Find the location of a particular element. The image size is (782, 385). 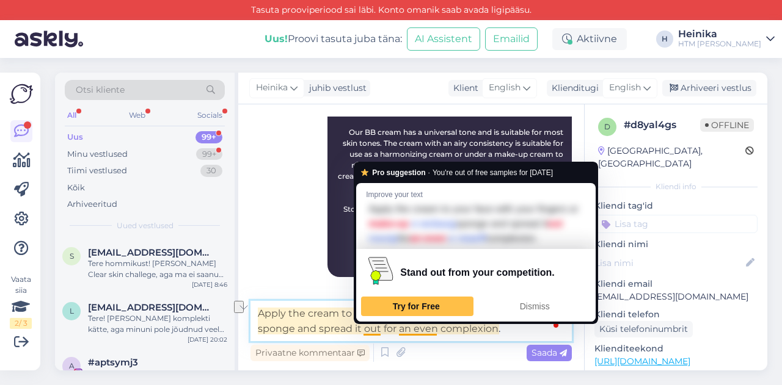

input: Lisa nimi is located at coordinates (669, 263).